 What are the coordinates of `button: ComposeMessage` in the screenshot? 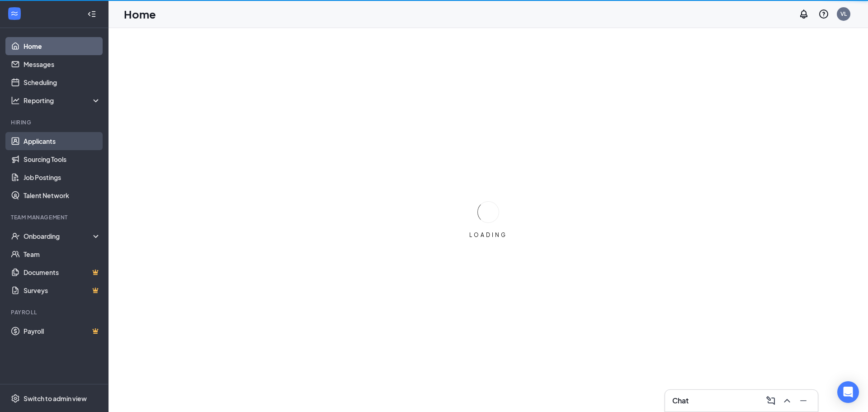 It's located at (771, 400).